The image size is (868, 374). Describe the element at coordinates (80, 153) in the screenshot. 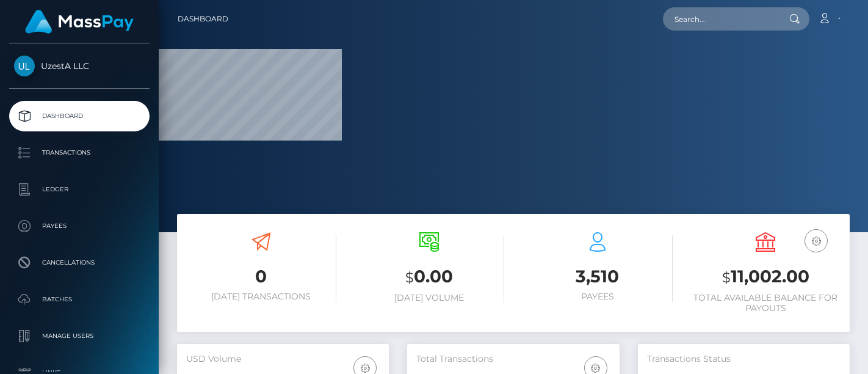

I see `p: Transactions` at that location.